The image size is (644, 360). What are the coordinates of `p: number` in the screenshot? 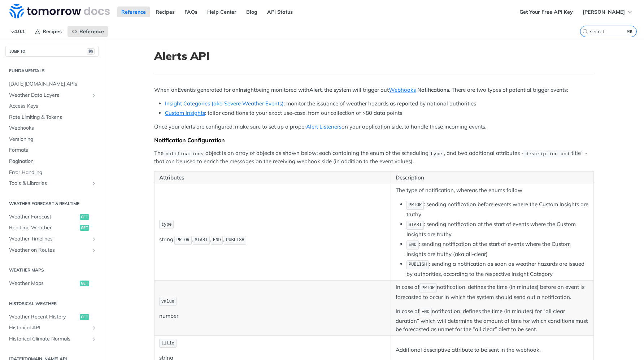 It's located at (273, 315).